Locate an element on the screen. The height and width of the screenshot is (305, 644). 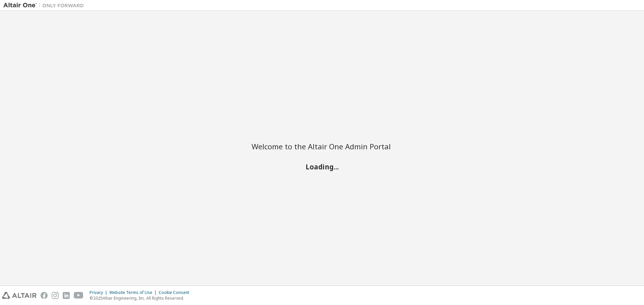
img: altair_logo.svg is located at coordinates (19, 295).